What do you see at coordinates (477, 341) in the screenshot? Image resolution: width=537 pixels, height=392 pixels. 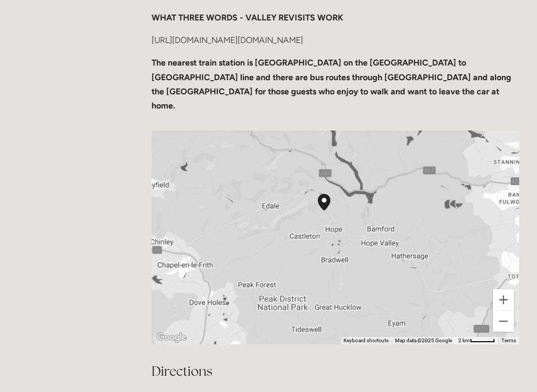 I see `button: Map Scale: 2 km per 44 pixels` at bounding box center [477, 341].